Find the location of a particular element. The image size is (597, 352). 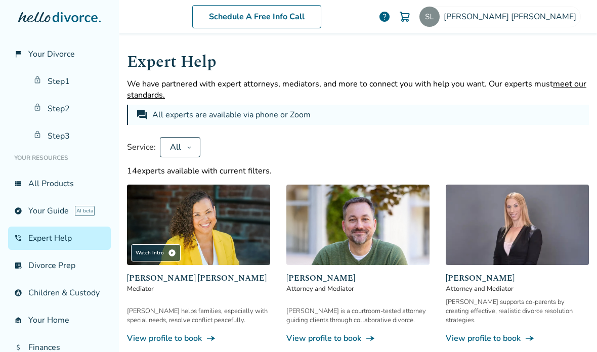

span: explore is located at coordinates (18, 211).